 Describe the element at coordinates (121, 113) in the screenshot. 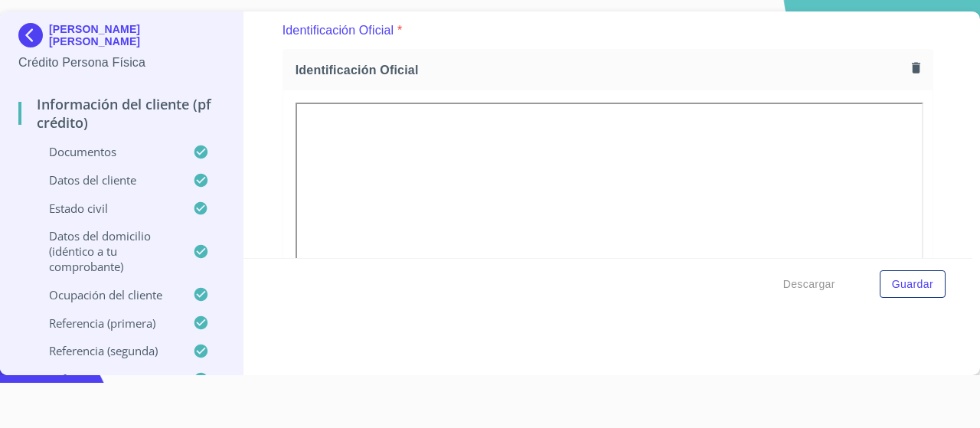

I see `p: Información del cliente (PF crédito)` at that location.